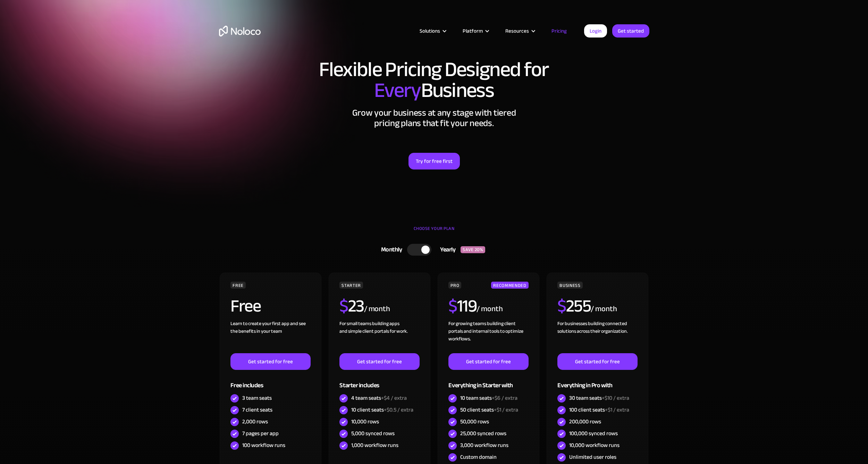 Image resolution: width=868 pixels, height=464 pixels. I want to click on span: +$4 / extra, so click(394, 398).